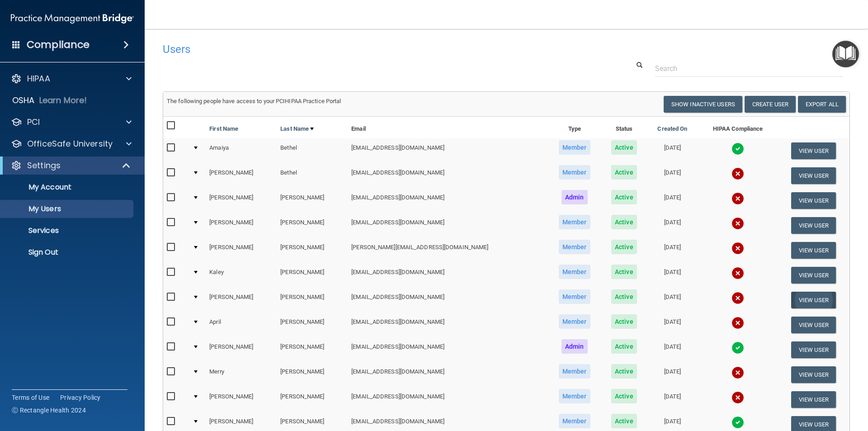 This screenshot has width=868, height=431. Describe the element at coordinates (34, 122) in the screenshot. I see `p: PCI` at that location.